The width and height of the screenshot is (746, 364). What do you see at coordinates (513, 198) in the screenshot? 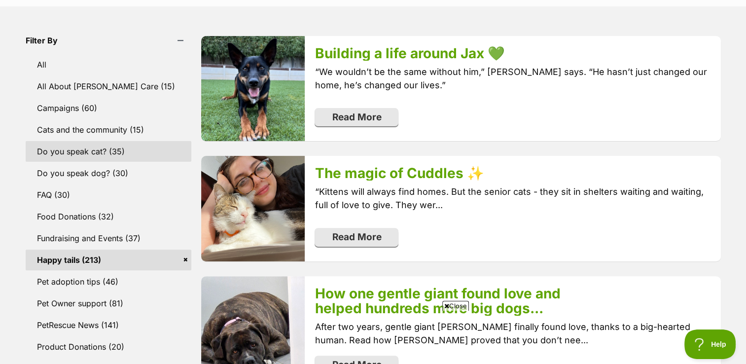
I see `p: “Kittens will always find homes. But the senior cats - they sit in shelters waiting and waiting, ...` at bounding box center [513, 198].